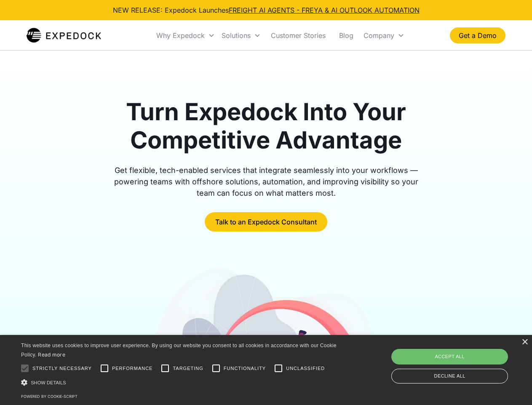 This screenshot has width=532, height=405. Describe the element at coordinates (188, 368) in the screenshot. I see `span: Targeting` at that location.